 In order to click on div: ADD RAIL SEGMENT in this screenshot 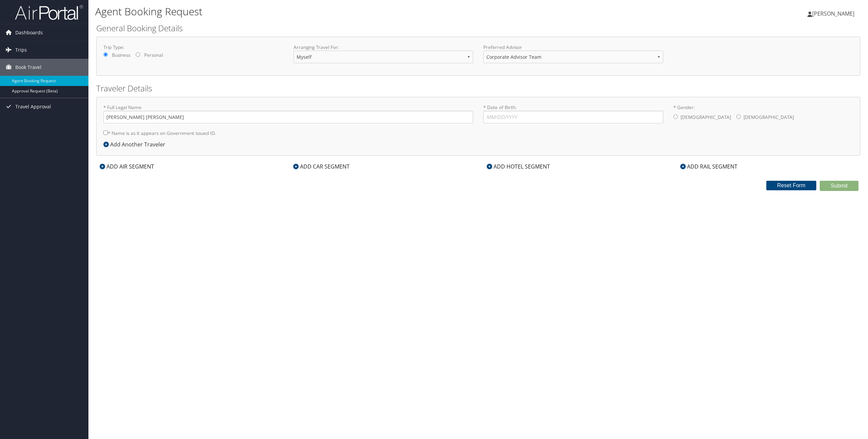, I will do `click(709, 167)`.